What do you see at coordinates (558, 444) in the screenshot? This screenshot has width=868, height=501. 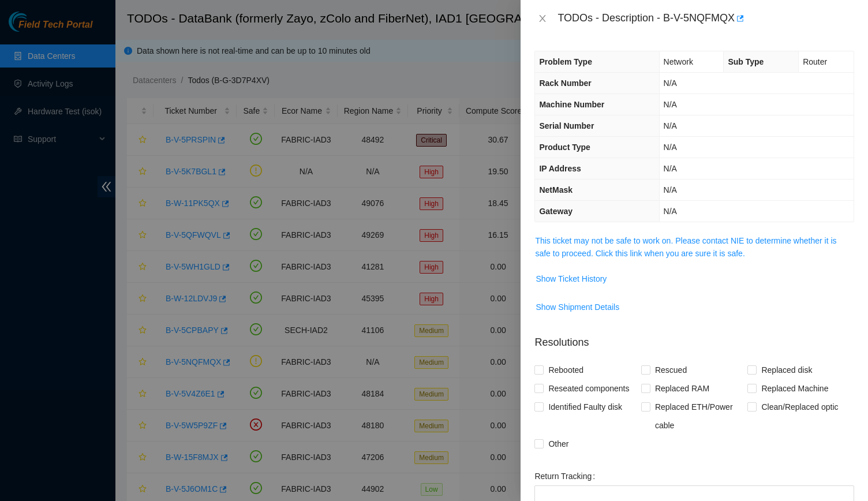 I see `span: Other` at bounding box center [558, 444].